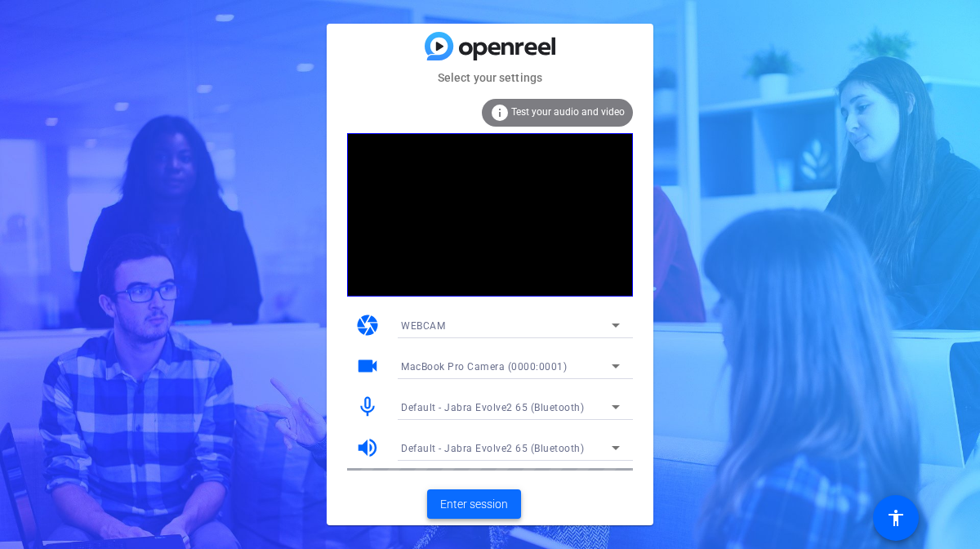 Image resolution: width=980 pixels, height=549 pixels. What do you see at coordinates (368, 325) in the screenshot?
I see `mat-icon: camera` at bounding box center [368, 325].